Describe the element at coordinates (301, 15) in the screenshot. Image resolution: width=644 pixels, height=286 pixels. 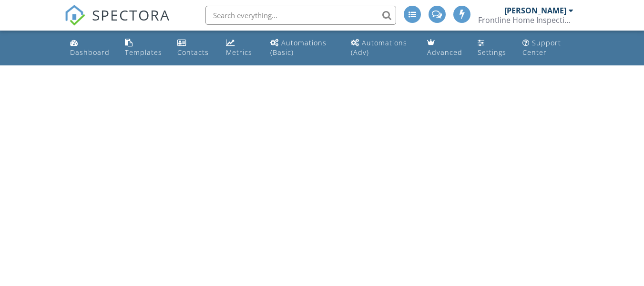
I see `input: Search everything...` at that location.